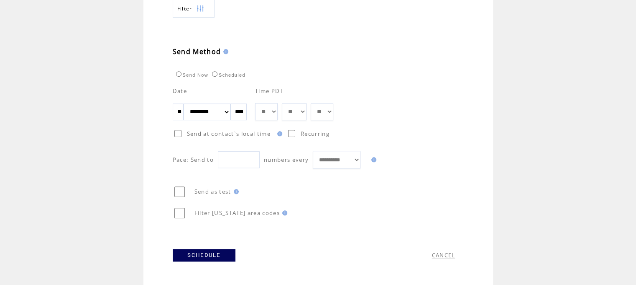  What do you see at coordinates (204, 255) in the screenshot?
I see `a: SCHEDULE` at bounding box center [204, 255].